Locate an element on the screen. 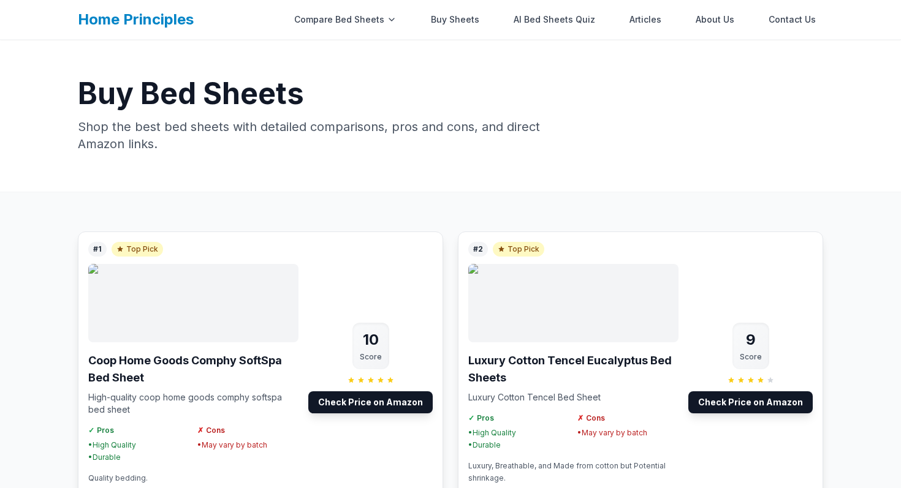  a: About Us is located at coordinates (714, 20).